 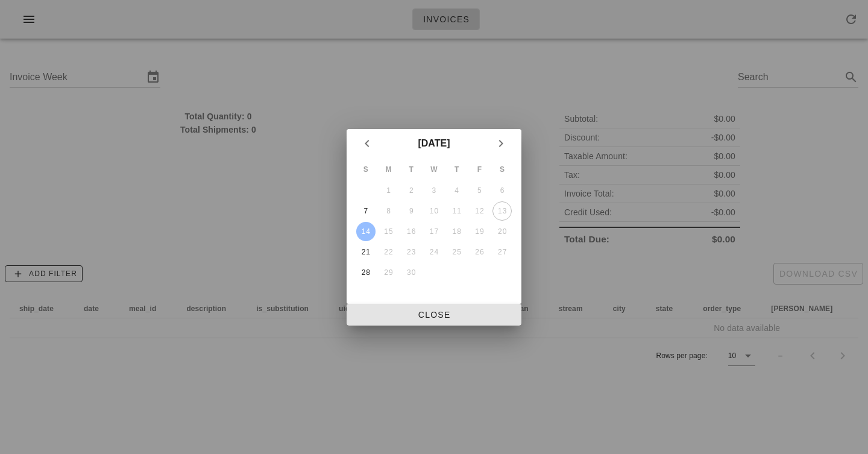 I want to click on button: Close, so click(x=434, y=315).